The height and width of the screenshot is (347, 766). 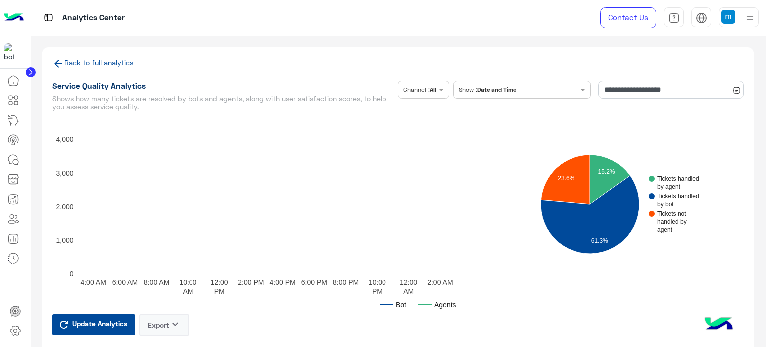 I want to click on text: handled by, so click(x=672, y=222).